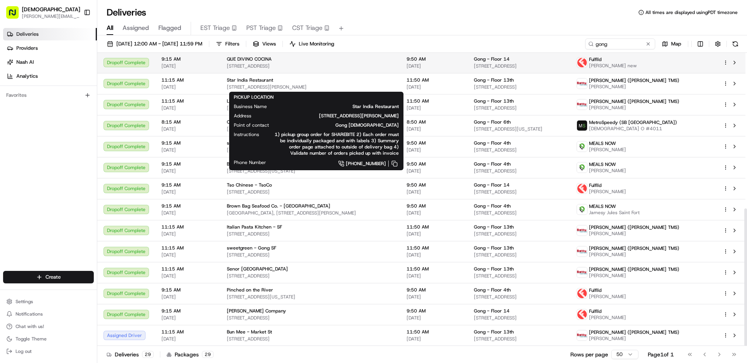 The width and height of the screenshot is (747, 363). Describe the element at coordinates (50, 76) in the screenshot. I see `a: Analytics` at that location.